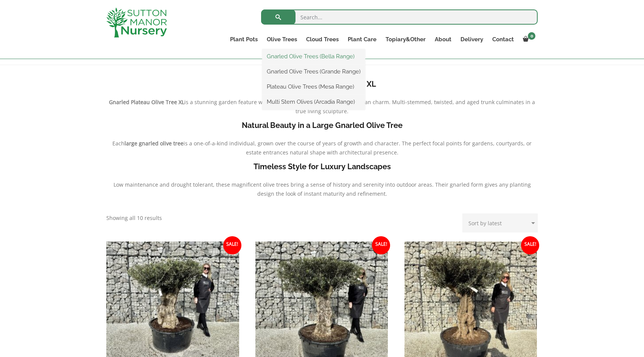  I want to click on b: Timeless Style for Luxury Landscapes, so click(322, 167).